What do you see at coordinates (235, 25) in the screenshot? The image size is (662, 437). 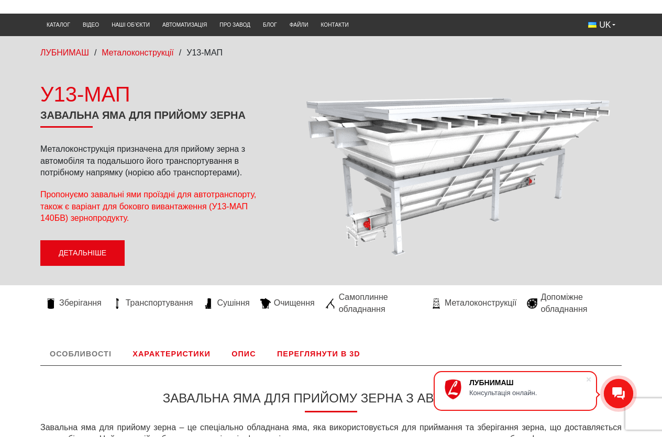 I see `a: Про завод` at bounding box center [235, 25].